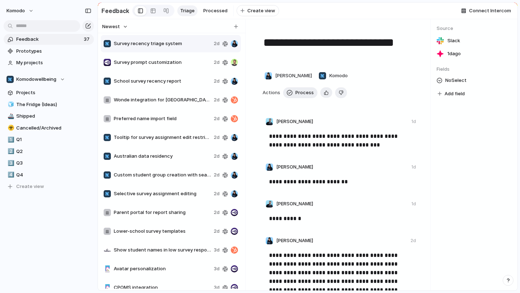 The image size is (520, 293). What do you see at coordinates (49, 175) in the screenshot?
I see `a: 4️⃣Q4` at bounding box center [49, 175].